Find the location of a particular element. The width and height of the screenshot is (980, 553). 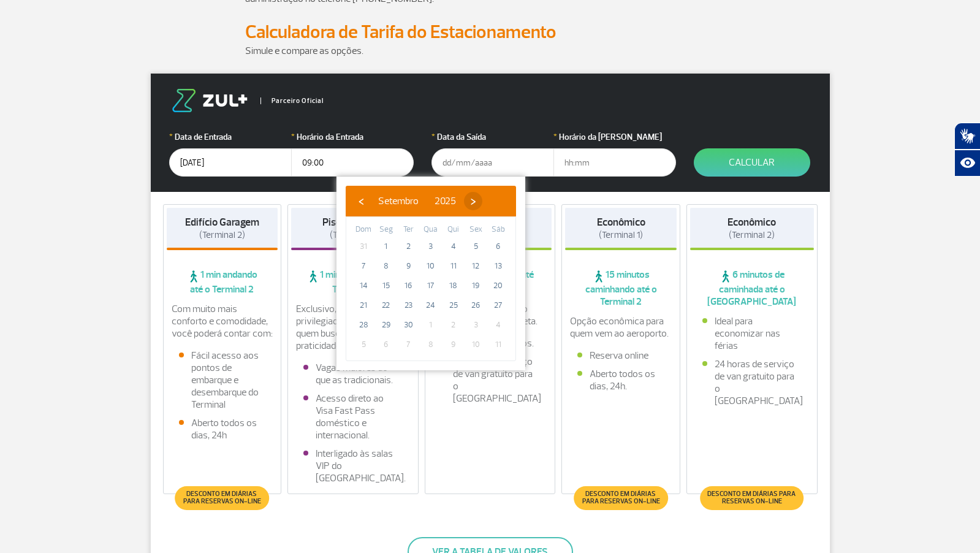

span: 21 is located at coordinates (364, 305).